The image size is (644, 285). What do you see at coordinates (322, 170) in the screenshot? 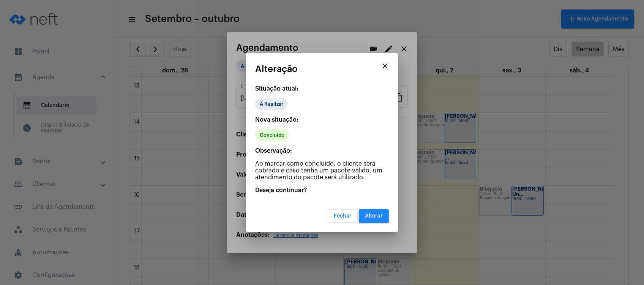
I see `p: Ao marcar como concluído, o cliente será cobrado e caso tenha um pacote válido, um atendimento do...` at bounding box center [322, 170].